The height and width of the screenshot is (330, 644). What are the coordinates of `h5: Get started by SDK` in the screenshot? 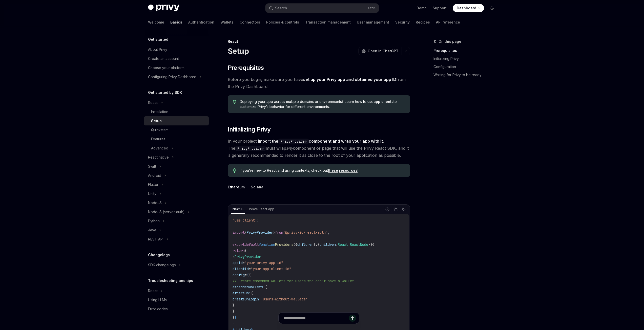 It's located at (165, 93).